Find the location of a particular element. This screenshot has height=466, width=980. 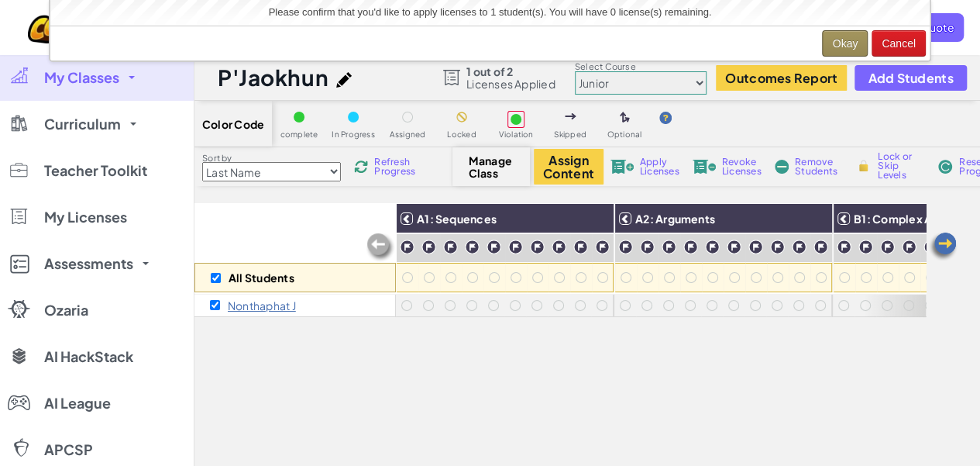

img: IconReload.svg is located at coordinates (361, 167).